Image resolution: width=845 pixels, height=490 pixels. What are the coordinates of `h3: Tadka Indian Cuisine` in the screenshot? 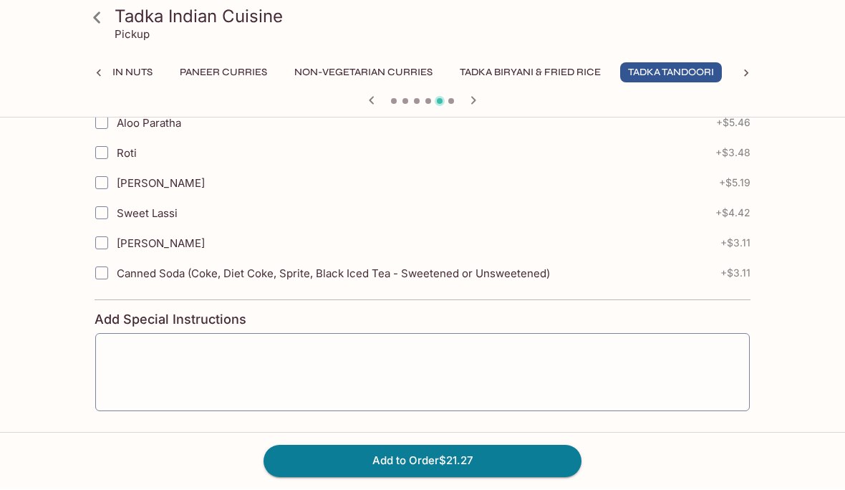 It's located at (435, 16).